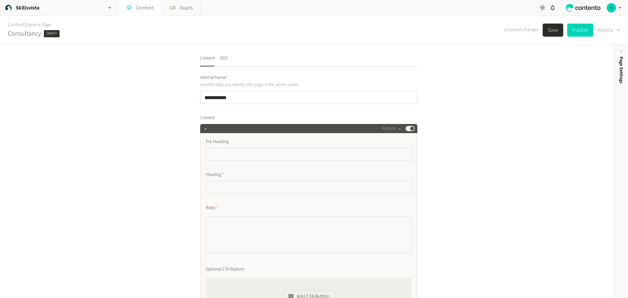  Describe the element at coordinates (225, 269) in the screenshot. I see `span: Optional CTA Buttons` at that location.